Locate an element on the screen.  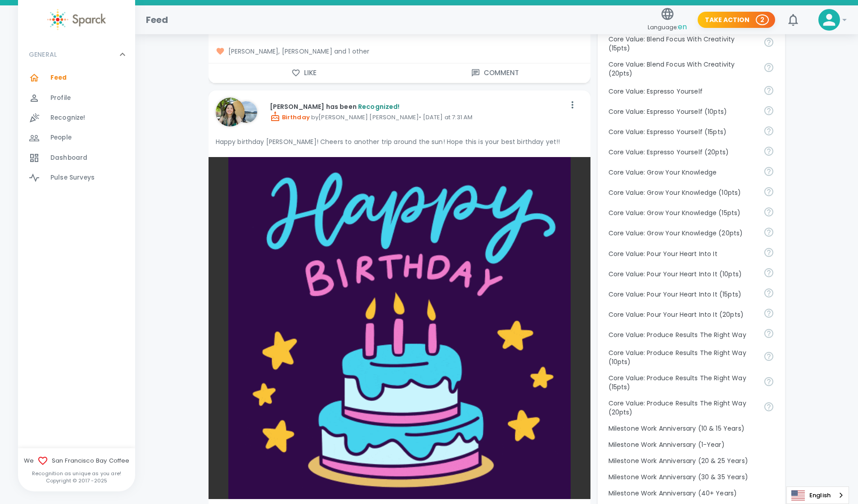
p: Core Value: Espresso Yourself (20pts) is located at coordinates (682, 152).